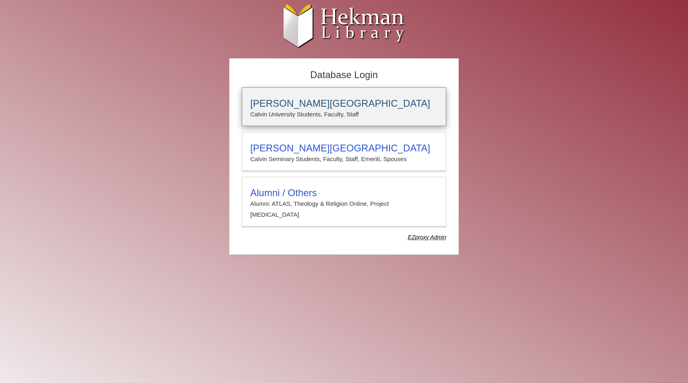 This screenshot has height=383, width=688. What do you see at coordinates (344, 114) in the screenshot?
I see `p: Calvin University Students, Faculty, Staff` at bounding box center [344, 114].